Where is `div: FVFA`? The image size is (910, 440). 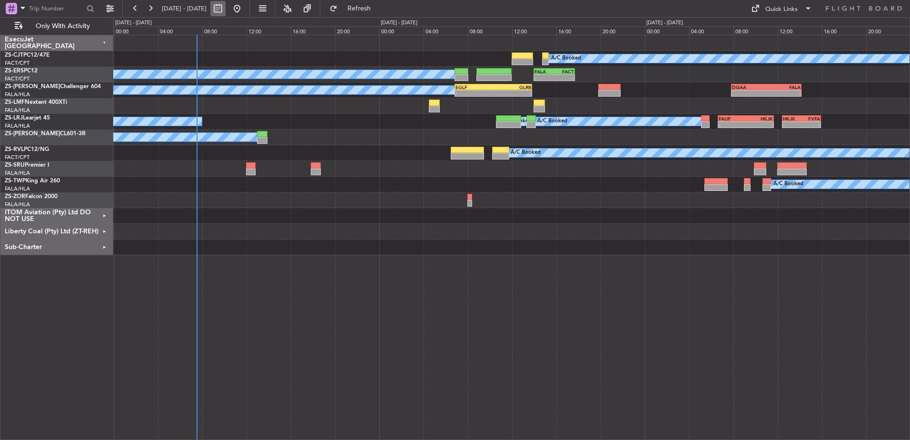 div: FVFA is located at coordinates (811, 119).